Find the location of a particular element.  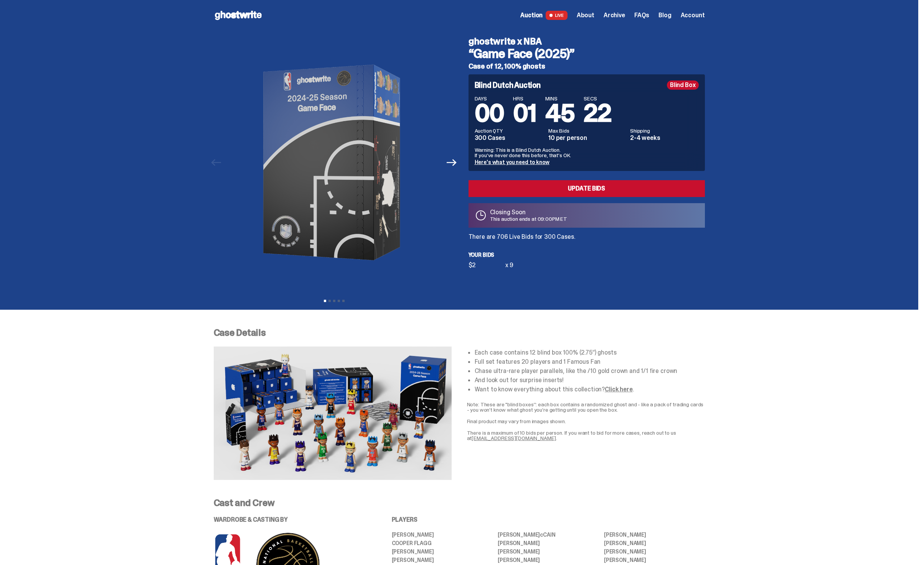

li: And look out for surprise inserts! is located at coordinates (590, 381).